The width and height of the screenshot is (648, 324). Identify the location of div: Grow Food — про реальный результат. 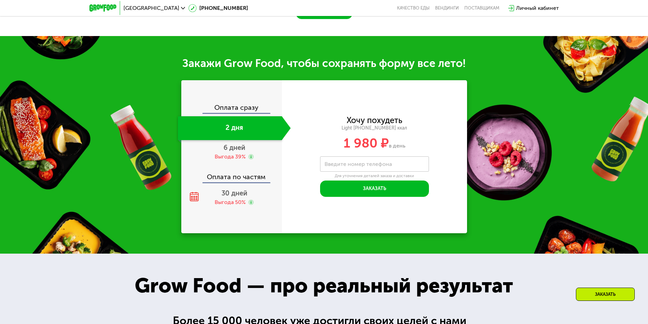
(324, 286).